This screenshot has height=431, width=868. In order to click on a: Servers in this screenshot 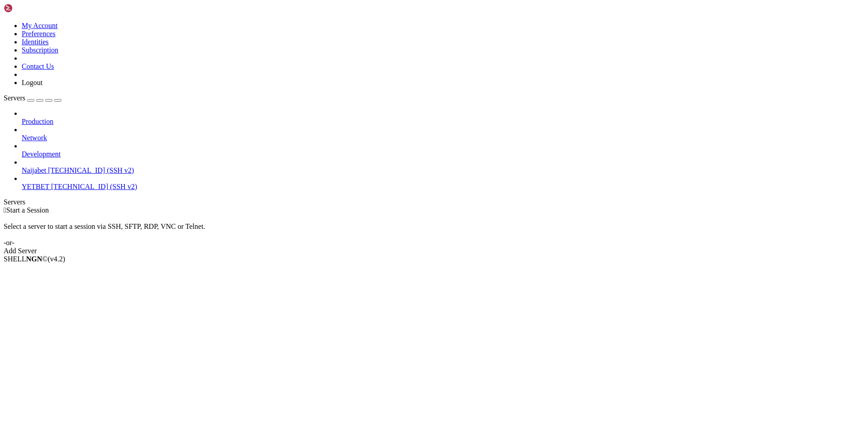, I will do `click(33, 98)`.